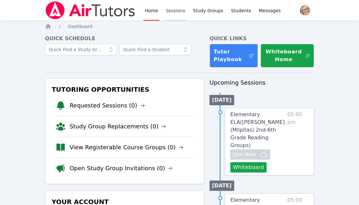  What do you see at coordinates (298, 141) in the screenshot?
I see `span: 05:00 pm` at bounding box center [298, 141].